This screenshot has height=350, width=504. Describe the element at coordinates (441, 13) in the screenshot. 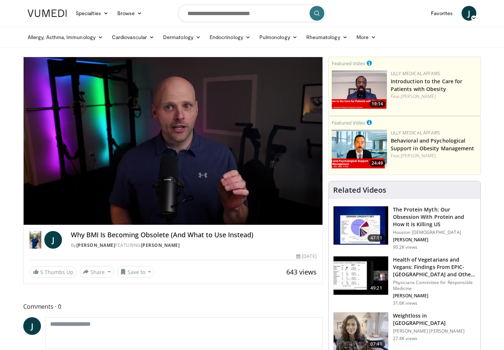

I see `a: Favorites` at that location.